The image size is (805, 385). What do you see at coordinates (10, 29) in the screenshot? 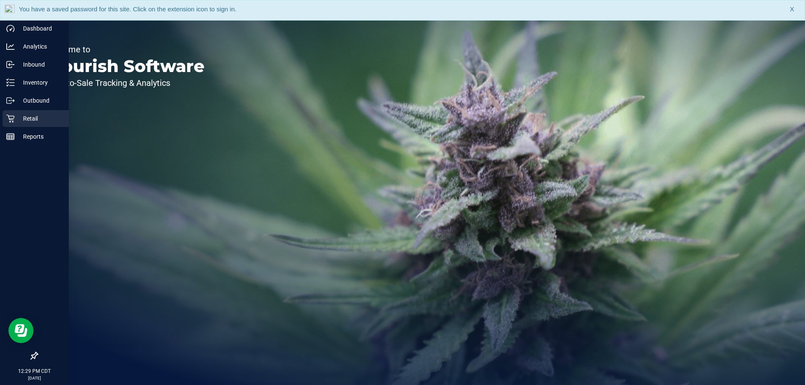
I see `inline-svg: Dashboard` at bounding box center [10, 29].